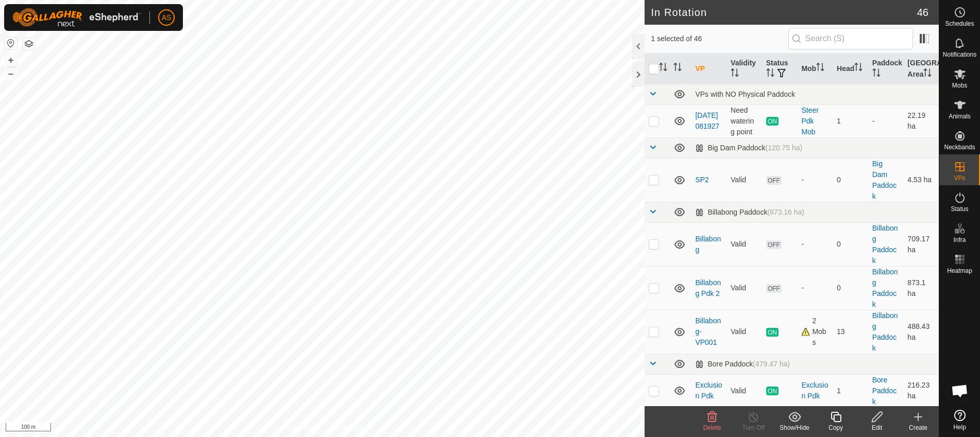  What do you see at coordinates (920, 391) in the screenshot?
I see `td: 216.23 ha` at bounding box center [920, 391].